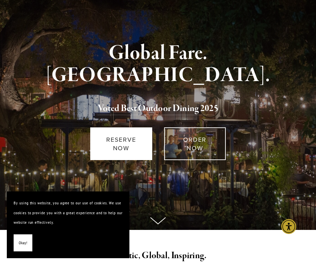 Image resolution: width=316 pixels, height=265 pixels. Describe the element at coordinates (68, 213) in the screenshot. I see `p: By using this website, you agree to our use of cookies. We use cookies to provide you with a grea...` at that location.